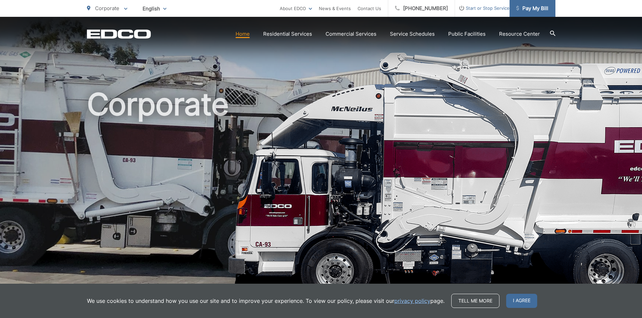  Describe the element at coordinates (107, 8) in the screenshot. I see `span: Corporate` at that location.